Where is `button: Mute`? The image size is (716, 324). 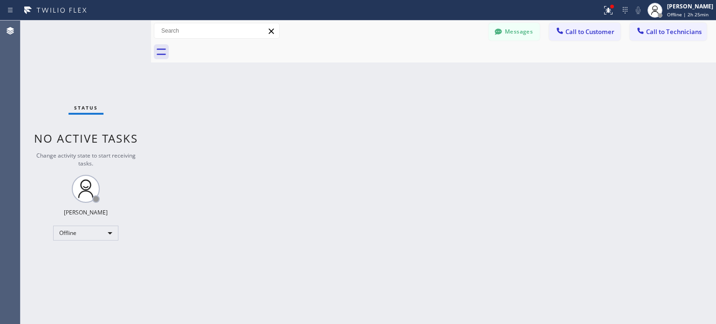 button: Mute is located at coordinates (638, 10).